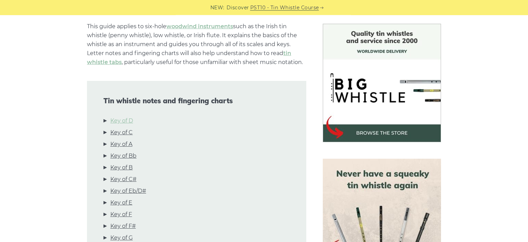  Describe the element at coordinates (123, 179) in the screenshot. I see `a: Key of C#` at that location.